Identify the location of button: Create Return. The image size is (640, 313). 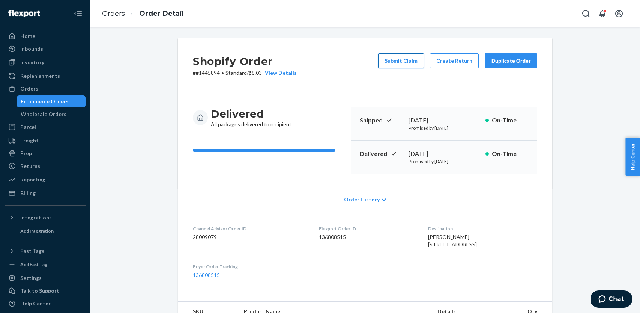
(454, 61).